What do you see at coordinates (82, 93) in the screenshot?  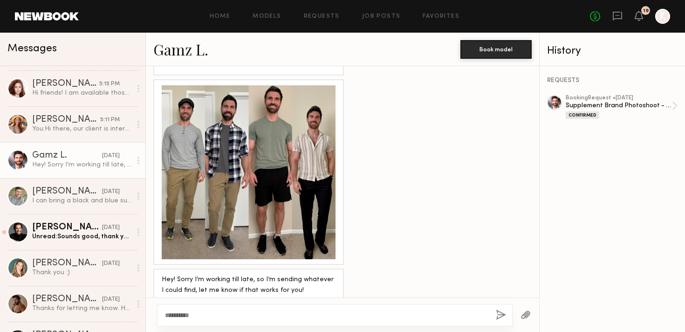 I see `div: Hi friends! I am available those dates, but unfortunately I can’t see any of the job details, onl...` at bounding box center [82, 93].